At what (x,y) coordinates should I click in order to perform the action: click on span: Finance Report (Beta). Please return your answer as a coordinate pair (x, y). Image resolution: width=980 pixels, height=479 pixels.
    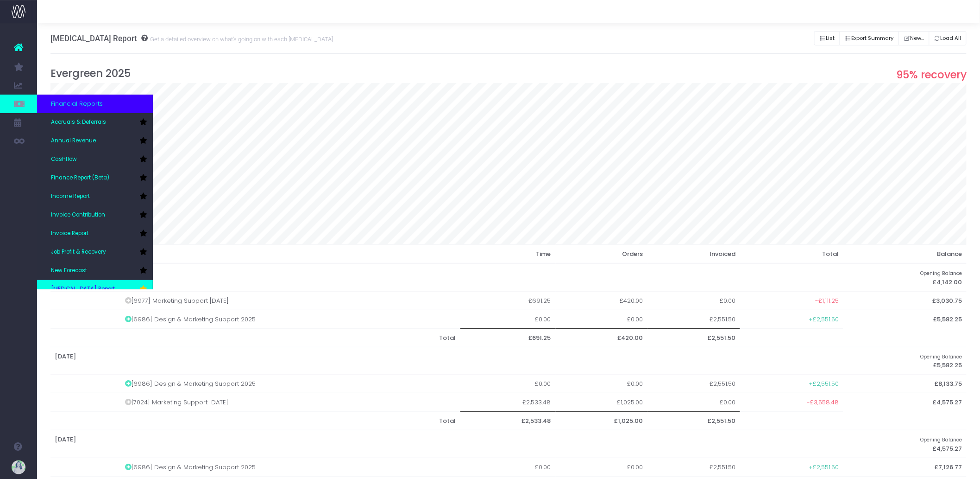
    Looking at the image, I should click on (80, 178).